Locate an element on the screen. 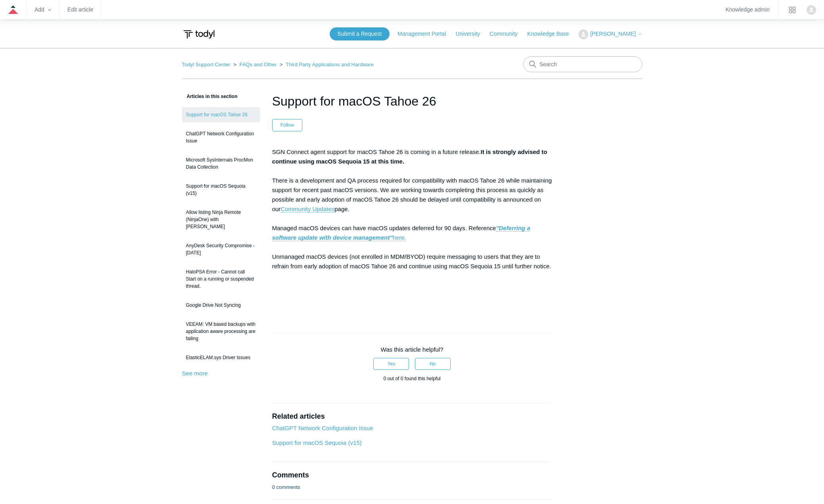 This screenshot has height=504, width=824. a: FAQs and Other is located at coordinates (258, 64).